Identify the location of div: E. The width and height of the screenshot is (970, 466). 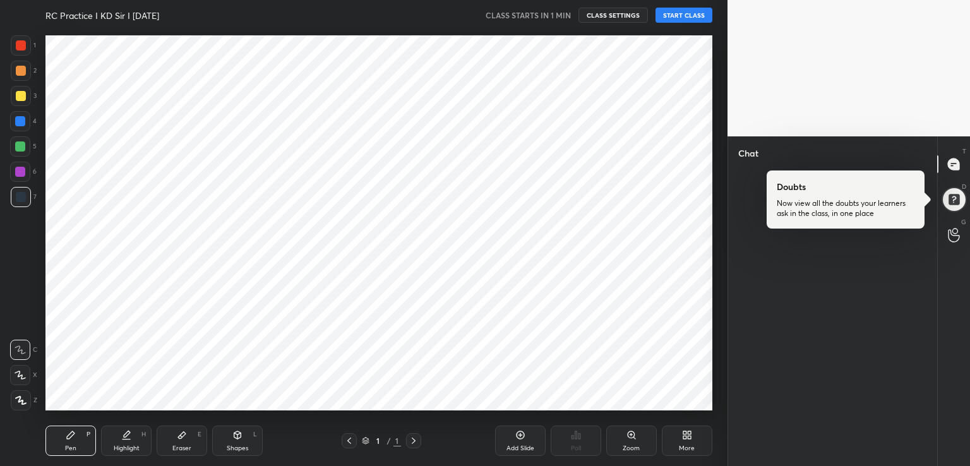
(199, 434).